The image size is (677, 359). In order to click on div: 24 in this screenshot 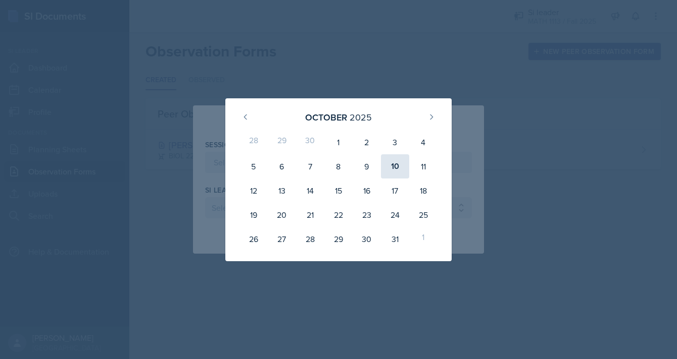, I will do `click(395, 215)`.